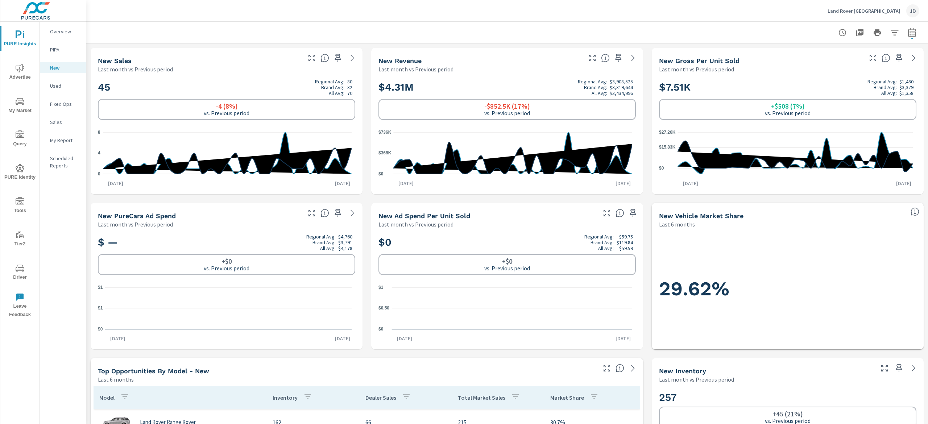  I want to click on h6: +$0, so click(507, 261).